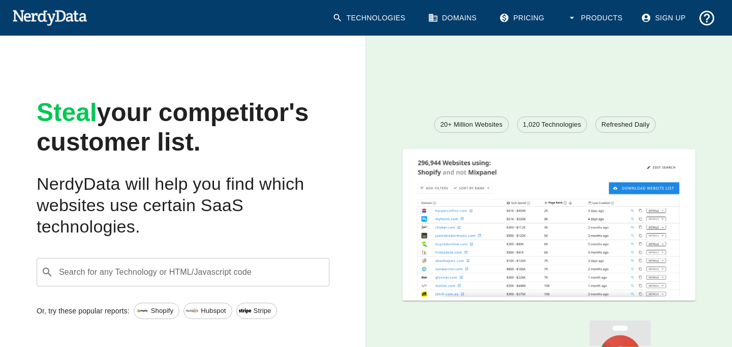 The image size is (732, 347). What do you see at coordinates (213, 311) in the screenshot?
I see `span: Hubspot` at bounding box center [213, 311].